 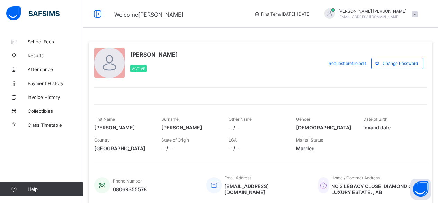 I want to click on img: safsims, so click(x=33, y=14).